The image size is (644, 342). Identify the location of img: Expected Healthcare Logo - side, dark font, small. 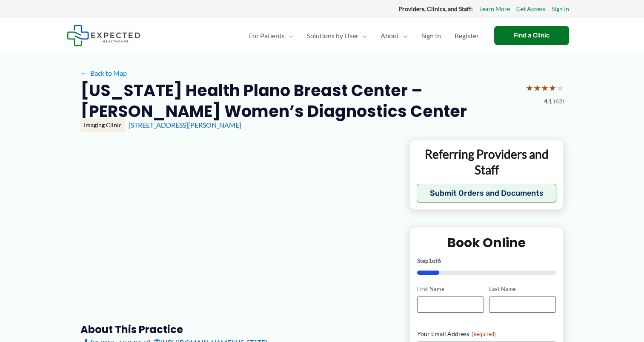
(103, 35).